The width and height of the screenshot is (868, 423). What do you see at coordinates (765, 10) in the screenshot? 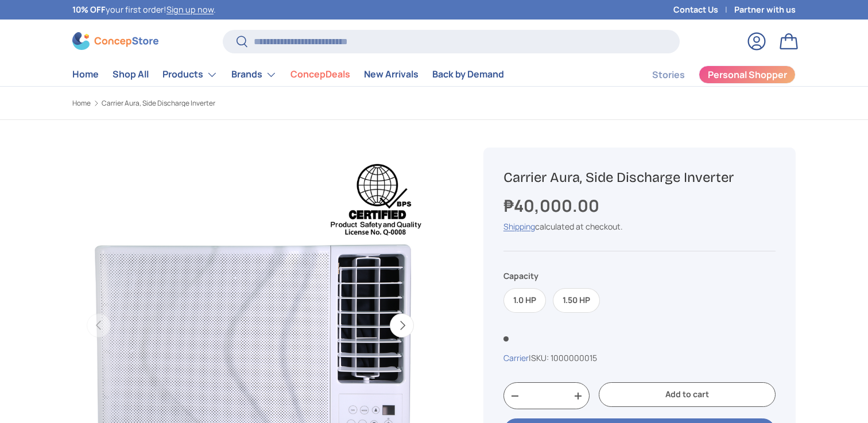
I see `a: Partner with us` at bounding box center [765, 10].